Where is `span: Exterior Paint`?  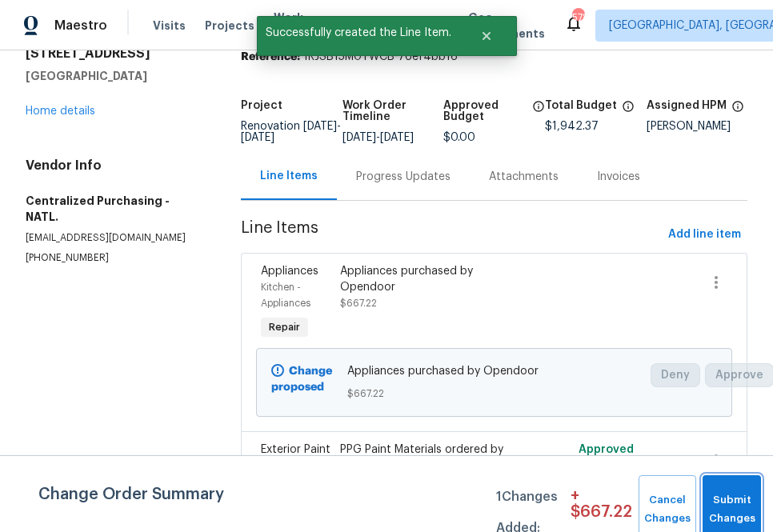
span: Exterior Paint is located at coordinates (295, 450).